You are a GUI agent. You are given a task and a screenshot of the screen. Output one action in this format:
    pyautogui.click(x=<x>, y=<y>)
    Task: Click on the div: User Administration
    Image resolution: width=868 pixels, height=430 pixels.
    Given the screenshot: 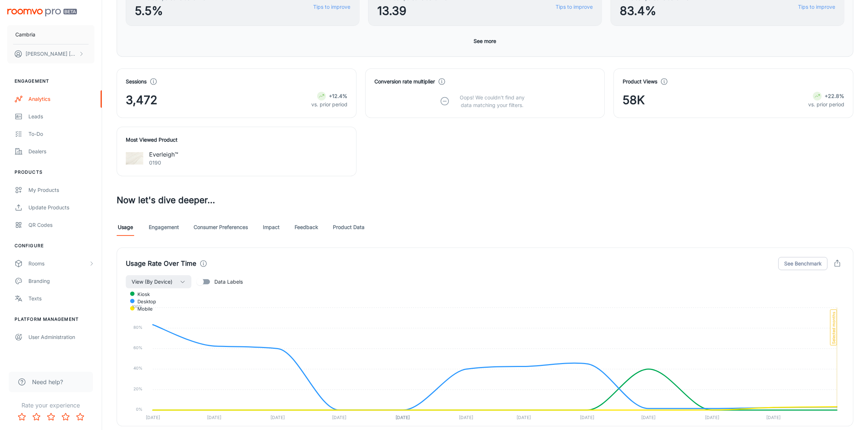 What is the action you would take?
    pyautogui.click(x=61, y=337)
    